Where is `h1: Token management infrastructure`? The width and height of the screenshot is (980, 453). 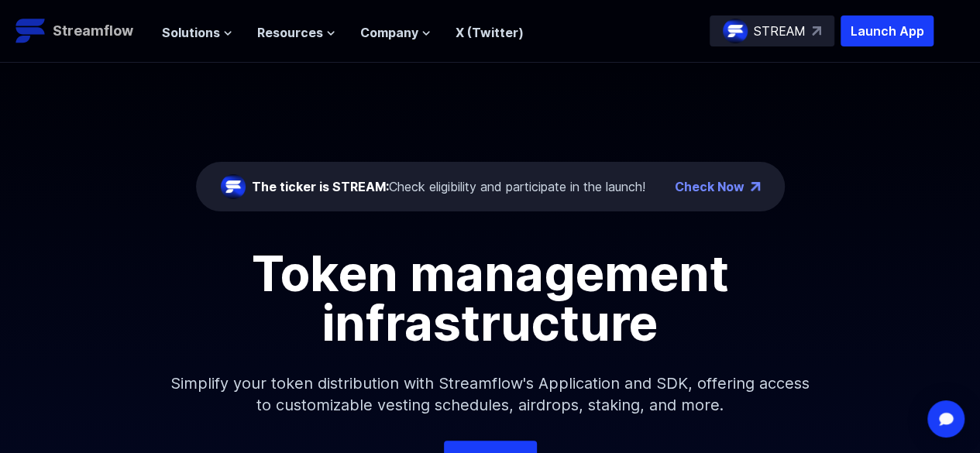 h1: Token management infrastructure is located at coordinates (490, 298).